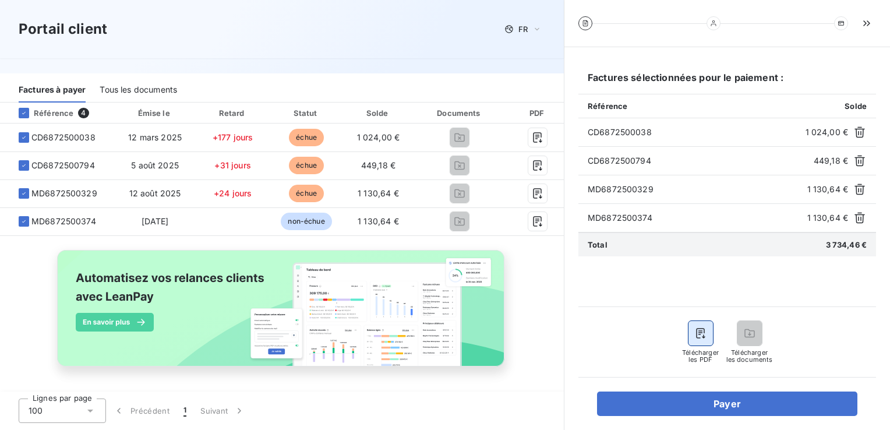 Image resolution: width=890 pixels, height=430 pixels. What do you see at coordinates (727, 404) in the screenshot?
I see `button: Payer` at bounding box center [727, 404].